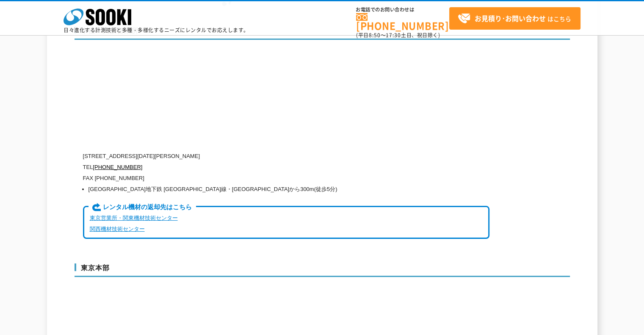  What do you see at coordinates (398, 35) in the screenshot?
I see `span: (平日 ～ 土日、祝日除く)` at bounding box center [398, 35].